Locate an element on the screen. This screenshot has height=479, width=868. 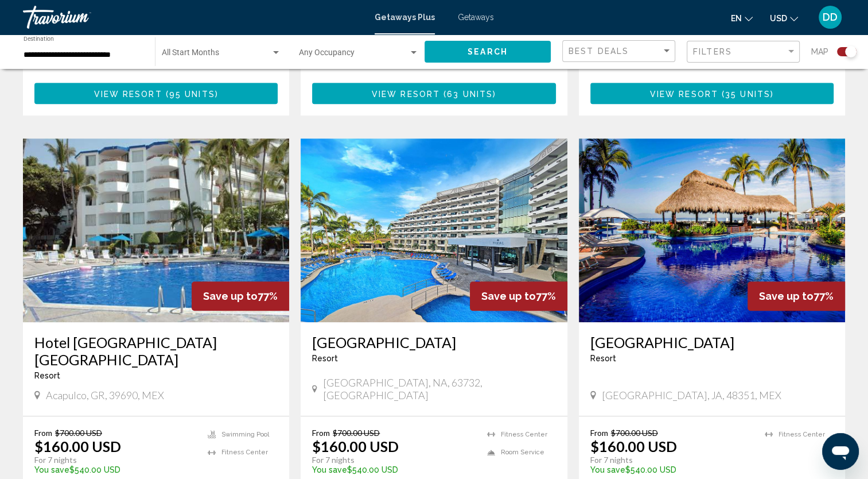
a: Getaways Plus is located at coordinates (405, 17).